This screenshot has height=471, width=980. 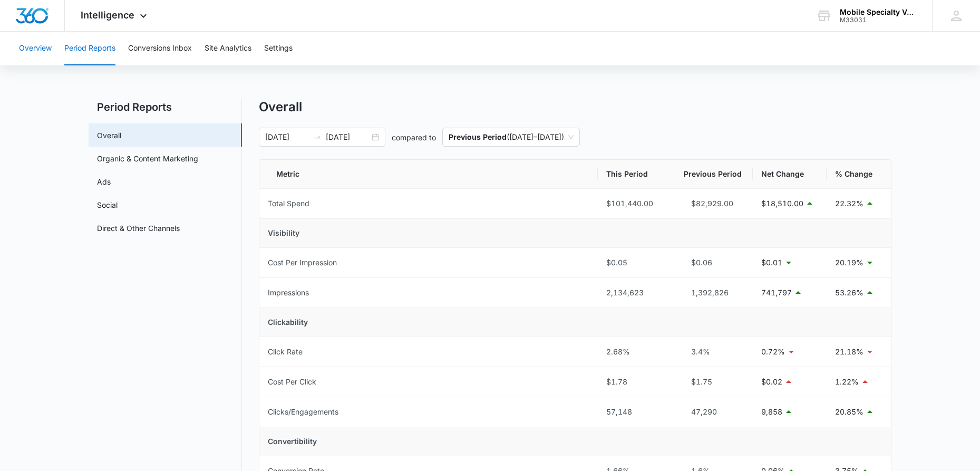 What do you see at coordinates (714, 262) in the screenshot?
I see `div: $0.06` at bounding box center [714, 262].